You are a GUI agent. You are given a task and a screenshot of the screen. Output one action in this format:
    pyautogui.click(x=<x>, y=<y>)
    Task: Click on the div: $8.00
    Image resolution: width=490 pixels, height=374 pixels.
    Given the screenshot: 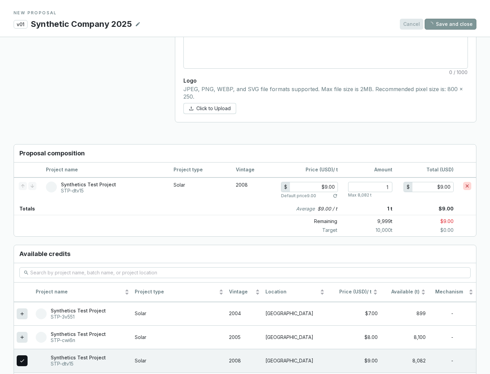 What is the action you would take?
    pyautogui.click(x=354, y=338)
    